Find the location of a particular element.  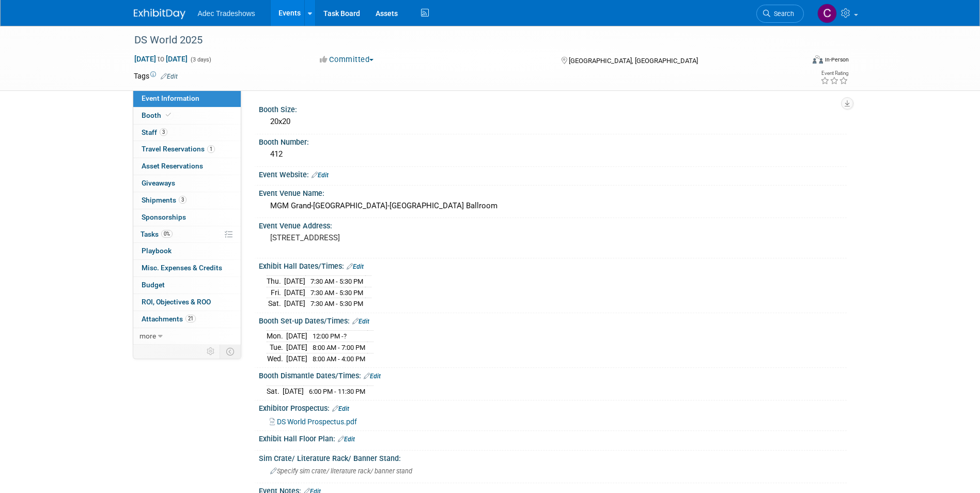

td: Wed. is located at coordinates (276, 358).